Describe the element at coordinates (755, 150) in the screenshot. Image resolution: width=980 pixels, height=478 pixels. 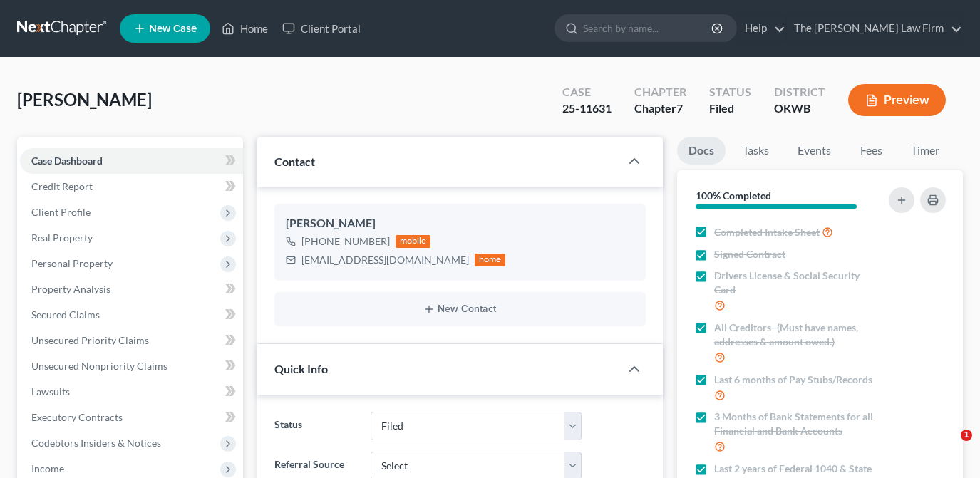
I see `a: Tasks` at that location.